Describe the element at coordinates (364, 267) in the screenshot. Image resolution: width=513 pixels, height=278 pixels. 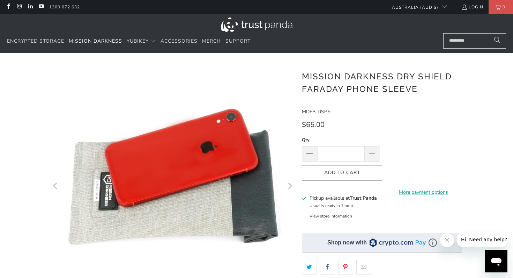
I see `a: Email this to a friend` at that location.